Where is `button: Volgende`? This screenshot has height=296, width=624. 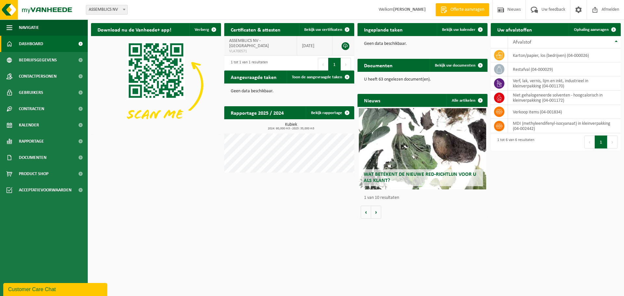 button: Volgende is located at coordinates (376, 212).